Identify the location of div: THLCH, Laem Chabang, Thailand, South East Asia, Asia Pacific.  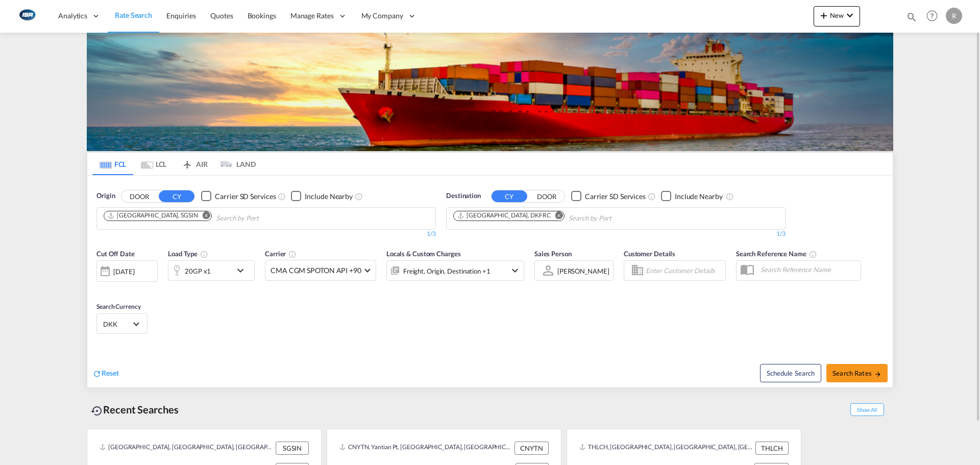
(666, 448).